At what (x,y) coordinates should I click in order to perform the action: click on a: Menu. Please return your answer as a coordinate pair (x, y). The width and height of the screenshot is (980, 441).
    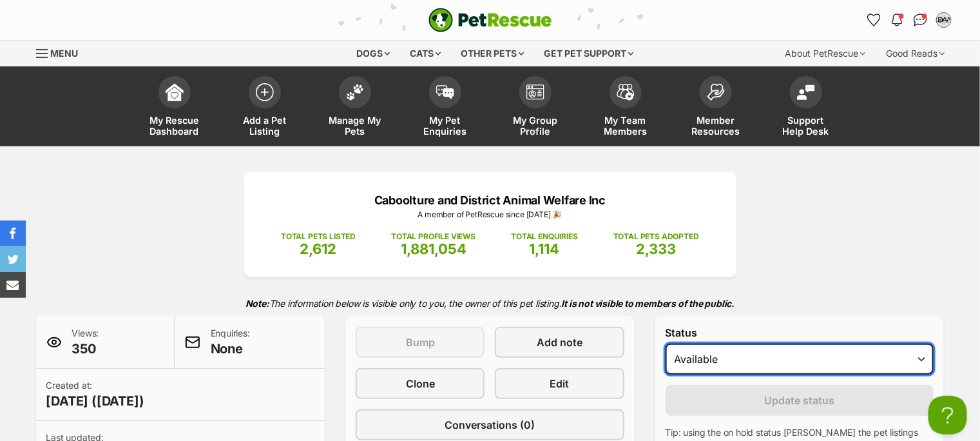
    Looking at the image, I should click on (62, 52).